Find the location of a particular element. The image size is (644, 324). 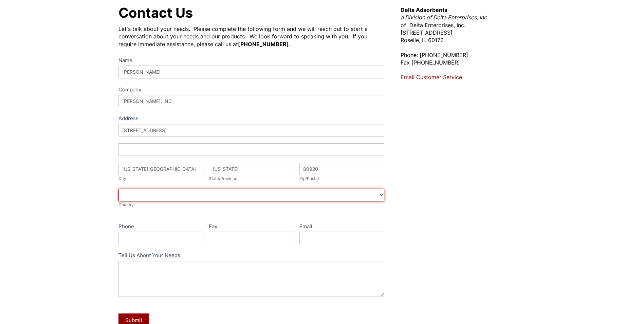

div: Address is located at coordinates (252, 119).